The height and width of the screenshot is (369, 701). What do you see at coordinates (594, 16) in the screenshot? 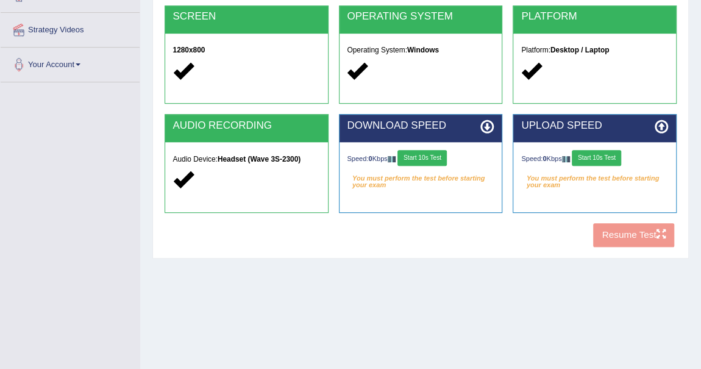
I see `h2: PLATFORM` at bounding box center [594, 16].